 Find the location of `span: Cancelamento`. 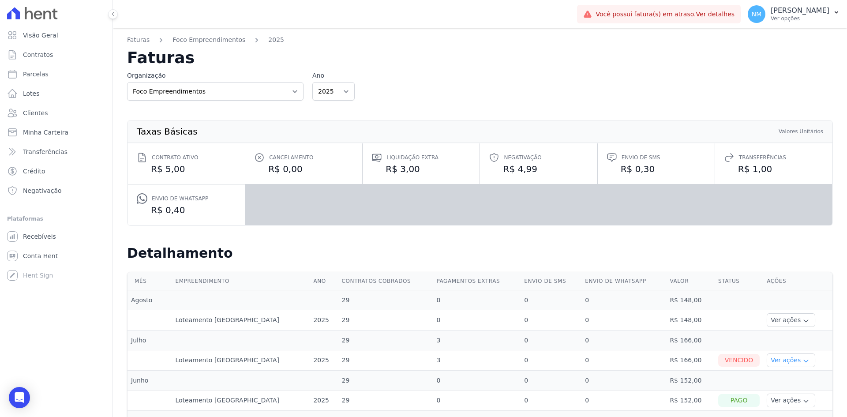

span: Cancelamento is located at coordinates (291, 157).